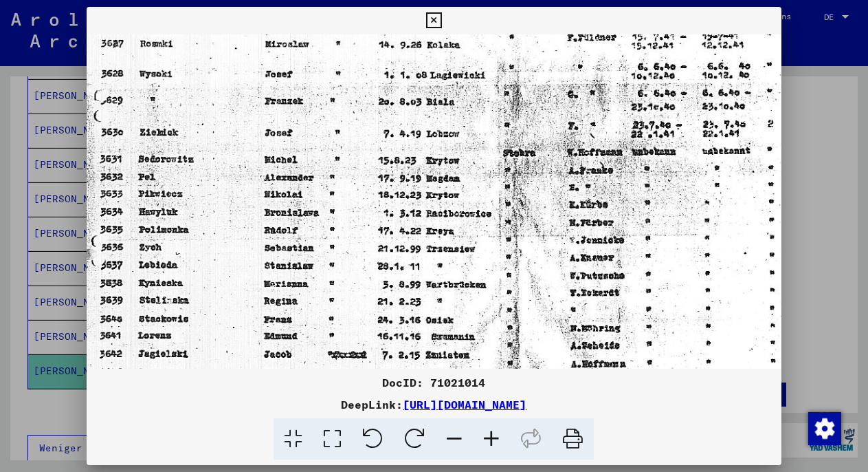 Image resolution: width=868 pixels, height=472 pixels. Describe the element at coordinates (434, 382) in the screenshot. I see `div: DocID: 71021014` at that location.